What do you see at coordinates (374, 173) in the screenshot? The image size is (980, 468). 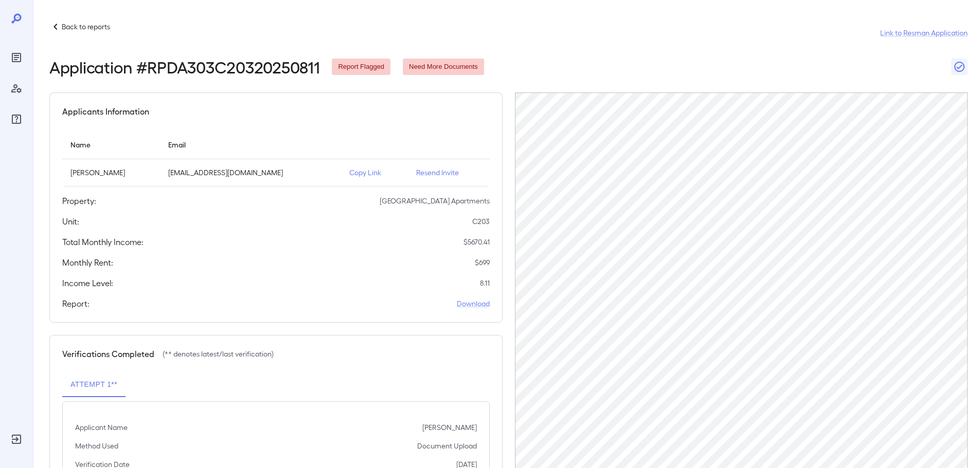 I see `p: Copy Link` at bounding box center [374, 173].